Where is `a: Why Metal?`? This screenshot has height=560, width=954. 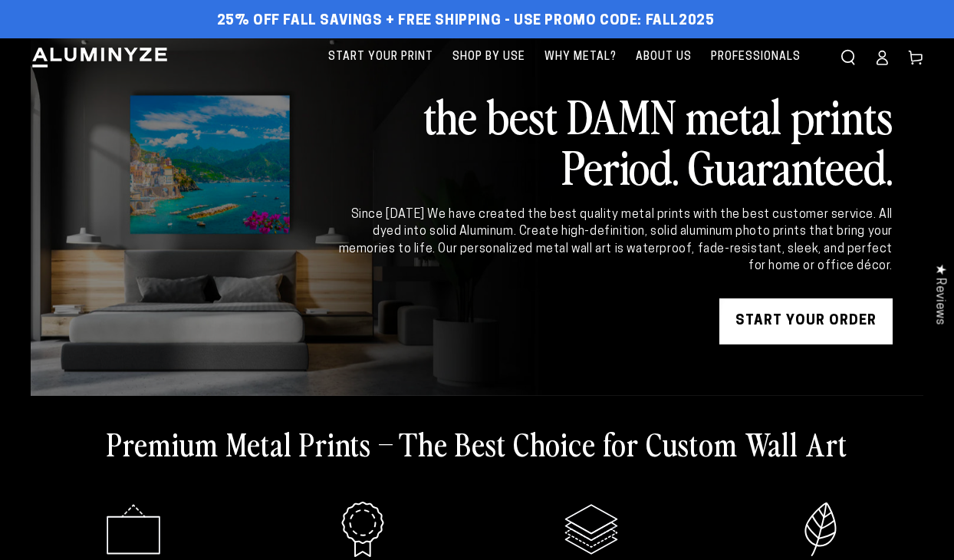
a: Why Metal? is located at coordinates (581, 57).